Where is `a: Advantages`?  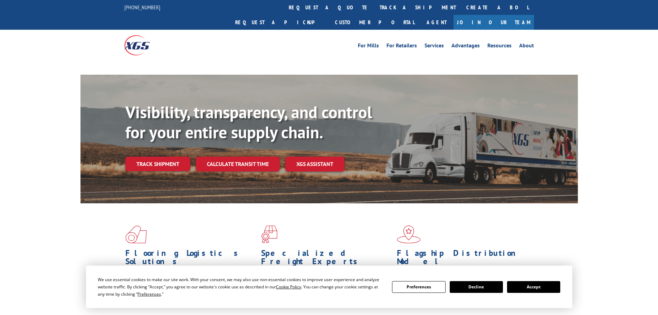
a: Advantages is located at coordinates (465, 47).